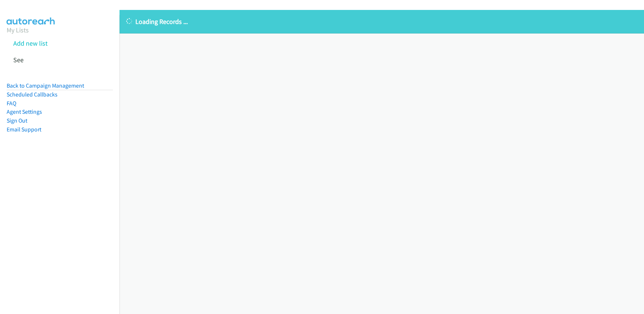  What do you see at coordinates (12, 103) in the screenshot?
I see `a: FAQ` at bounding box center [12, 103].